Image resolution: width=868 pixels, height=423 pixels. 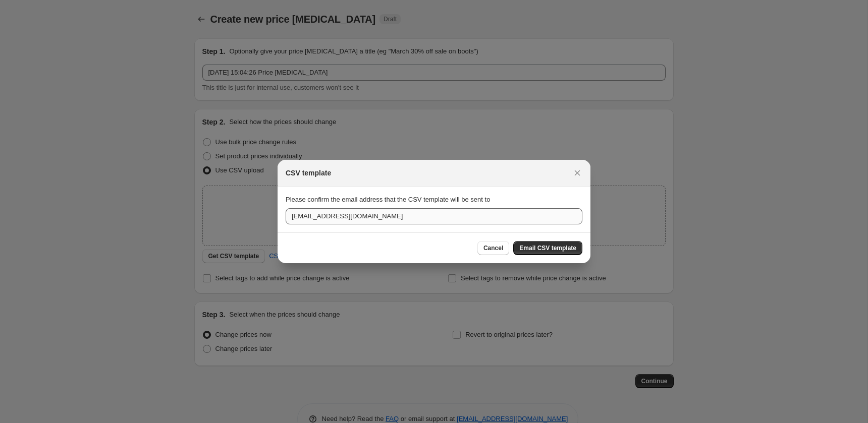 What do you see at coordinates (493, 248) in the screenshot?
I see `span: Cancel` at bounding box center [493, 248].